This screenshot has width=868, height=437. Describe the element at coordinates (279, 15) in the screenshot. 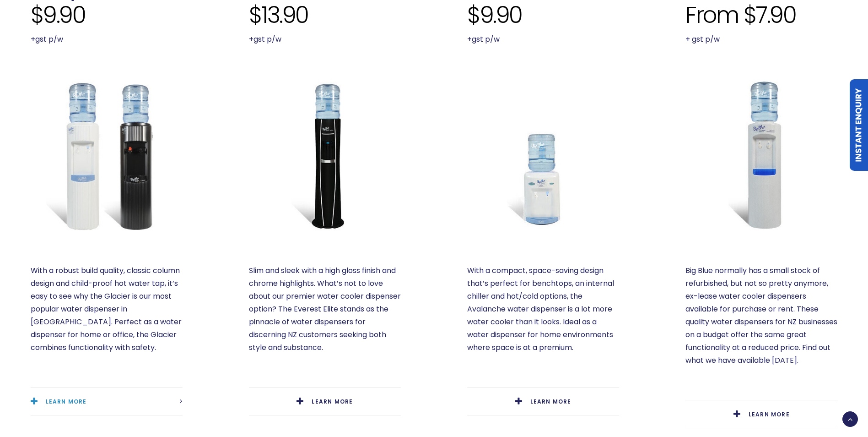

I see `span: $13.90` at that location.